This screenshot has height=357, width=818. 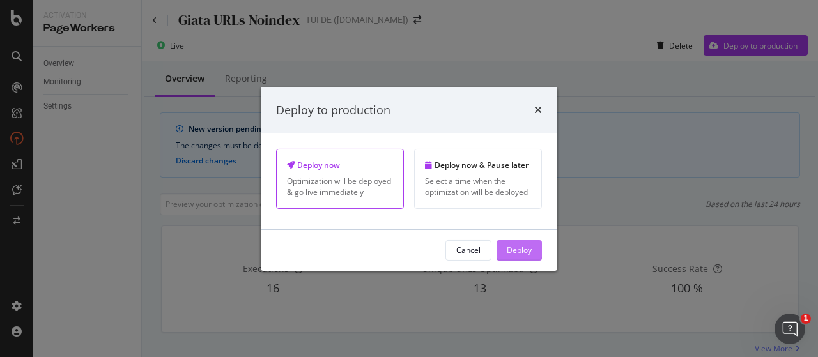 What do you see at coordinates (519, 250) in the screenshot?
I see `div: Deploy` at bounding box center [519, 250].